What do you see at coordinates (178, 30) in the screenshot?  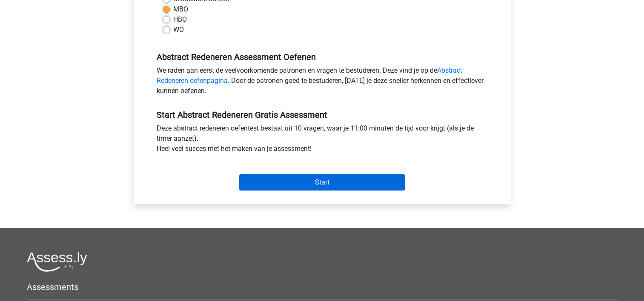 I see `label: WO` at bounding box center [178, 30].